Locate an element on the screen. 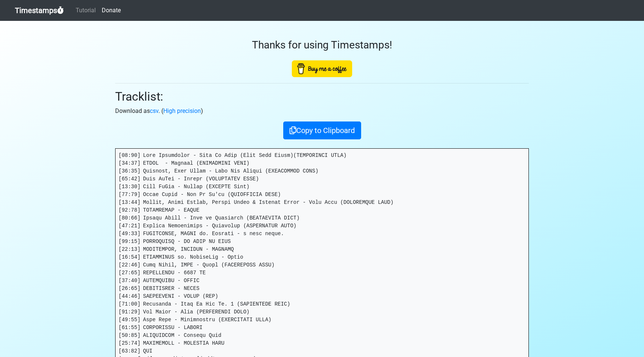  a: High precision is located at coordinates (182, 111).